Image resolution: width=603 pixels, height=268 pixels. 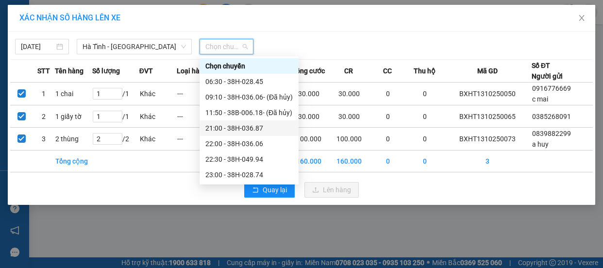 I want to click on span: 0385268091, so click(x=552, y=117).